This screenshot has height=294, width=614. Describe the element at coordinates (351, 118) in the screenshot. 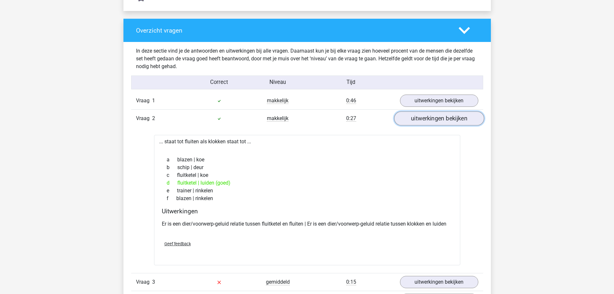

I see `span: 0:27` at that location.